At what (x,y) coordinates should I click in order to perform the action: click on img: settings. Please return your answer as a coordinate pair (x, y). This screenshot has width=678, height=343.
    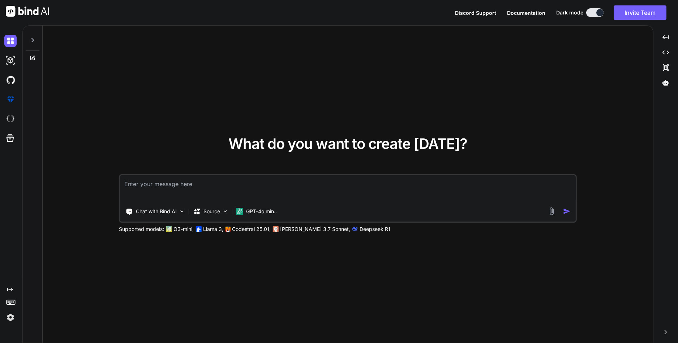
    Looking at the image, I should click on (10, 317).